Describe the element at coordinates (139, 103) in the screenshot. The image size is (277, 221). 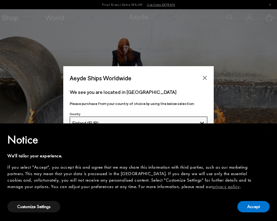
I see `p: Please purchase from your country of choice by using the below selection:` at that location.